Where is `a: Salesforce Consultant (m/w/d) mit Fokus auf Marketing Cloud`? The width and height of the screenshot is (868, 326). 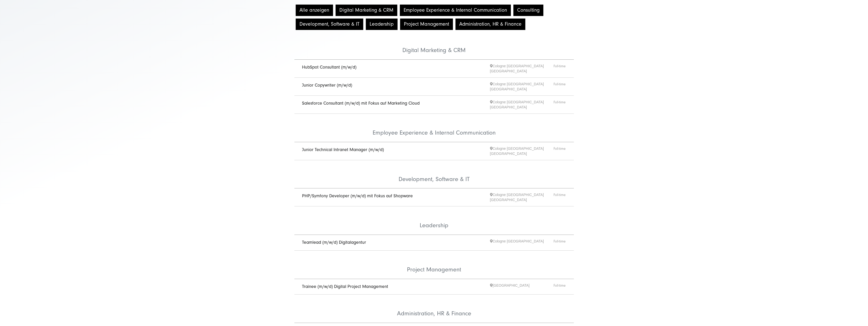
a: Salesforce Consultant (m/w/d) mit Fokus auf Marketing Cloud is located at coordinates (361, 103).